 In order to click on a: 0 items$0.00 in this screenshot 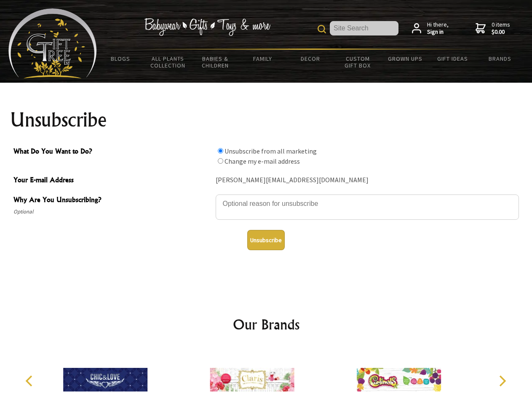, I will do `click(493, 28)`.